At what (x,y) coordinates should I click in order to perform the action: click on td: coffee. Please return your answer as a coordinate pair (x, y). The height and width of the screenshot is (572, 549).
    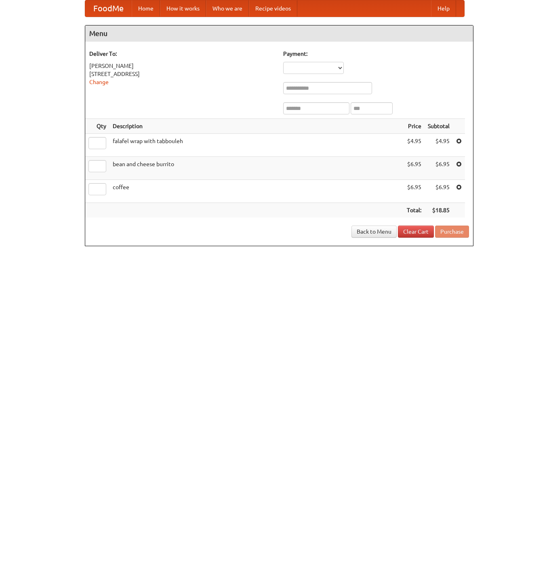
    Looking at the image, I should click on (257, 191).